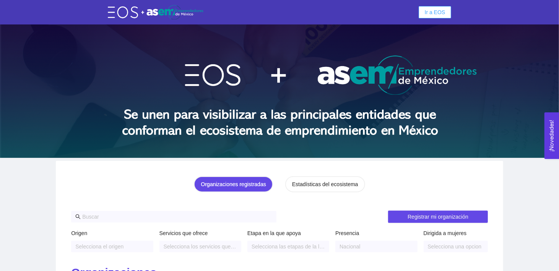 Image resolution: width=559 pixels, height=271 pixels. What do you see at coordinates (177, 217) in the screenshot?
I see `input: Buscar` at bounding box center [177, 217].